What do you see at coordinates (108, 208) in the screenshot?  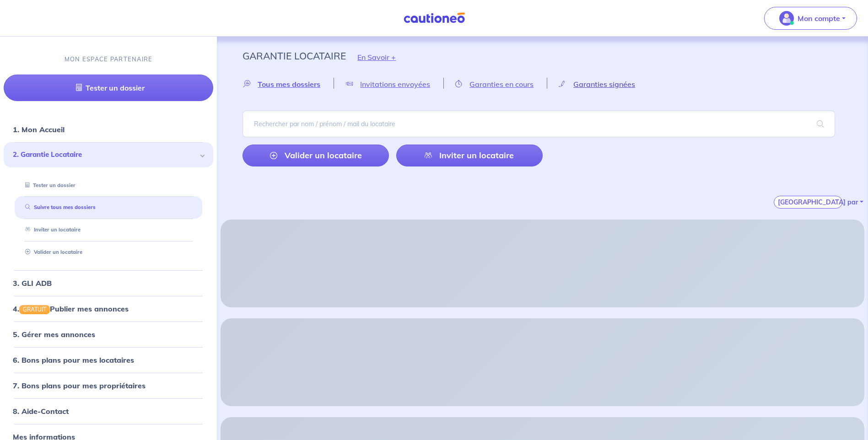 I see `div: Suivre tous mes dossiers` at bounding box center [108, 208].